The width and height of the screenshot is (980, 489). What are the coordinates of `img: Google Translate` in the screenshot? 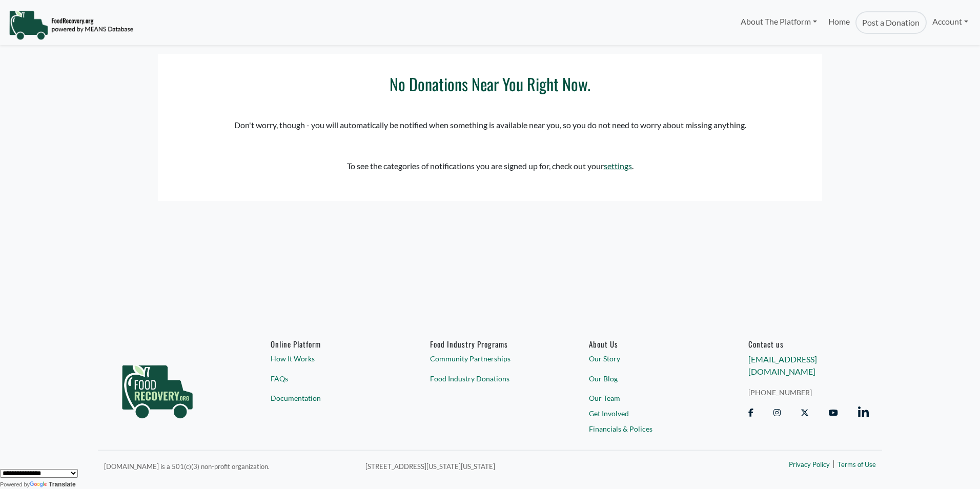 It's located at (39, 485).